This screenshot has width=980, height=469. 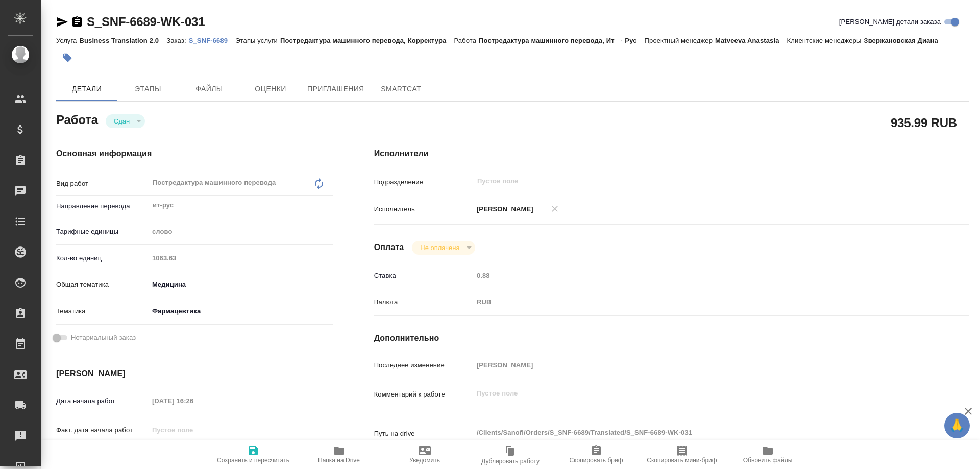 What do you see at coordinates (177, 40) in the screenshot?
I see `p: Заказ:` at bounding box center [177, 40].